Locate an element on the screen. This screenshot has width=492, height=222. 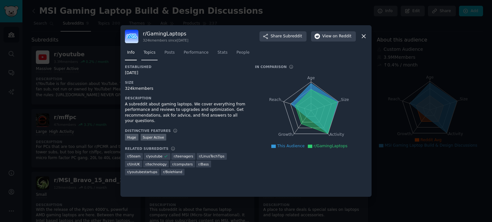
button: ShareSubreddit is located at coordinates (283, 36).